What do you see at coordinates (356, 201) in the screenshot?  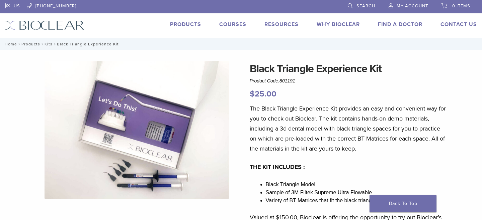 I see `li: Variety of BT Matrices that fit the black triangles in the model` at bounding box center [356, 201].